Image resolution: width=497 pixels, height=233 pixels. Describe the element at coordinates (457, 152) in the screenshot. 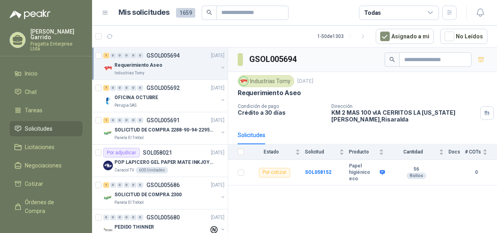

I see `th: Docs` at that location.